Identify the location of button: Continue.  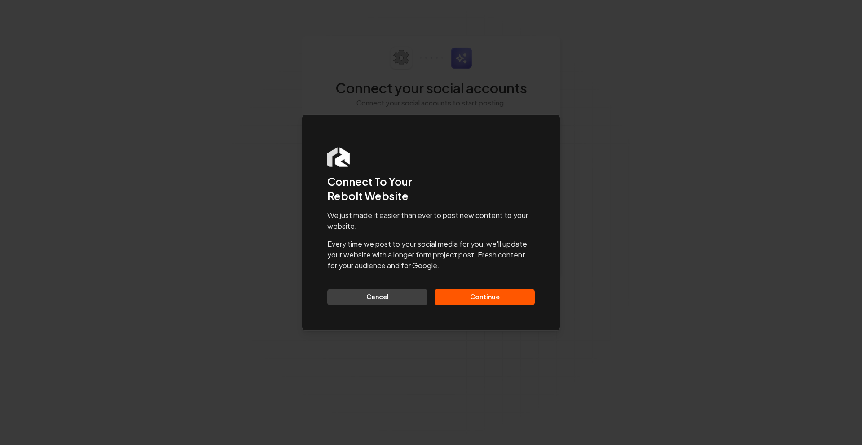
(484, 297).